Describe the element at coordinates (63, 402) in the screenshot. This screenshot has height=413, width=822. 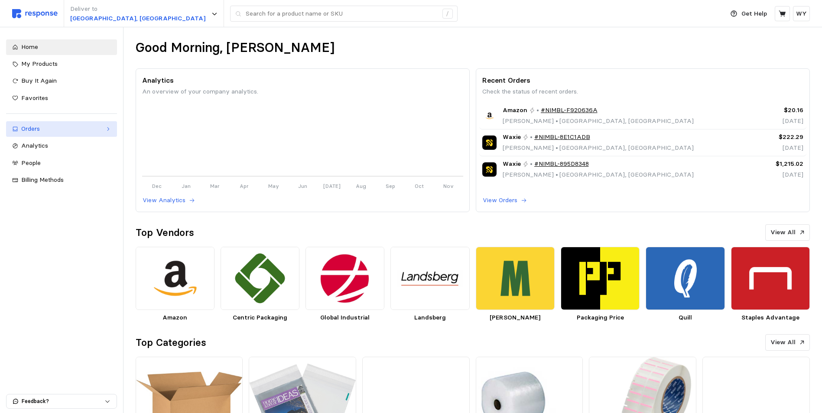
I see `p: Feedback?` at that location.